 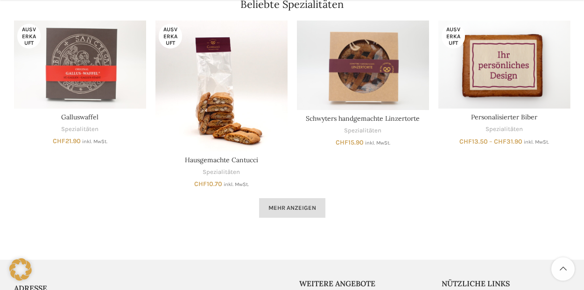 I want to click on a: Scroll to top button, so click(x=563, y=269).